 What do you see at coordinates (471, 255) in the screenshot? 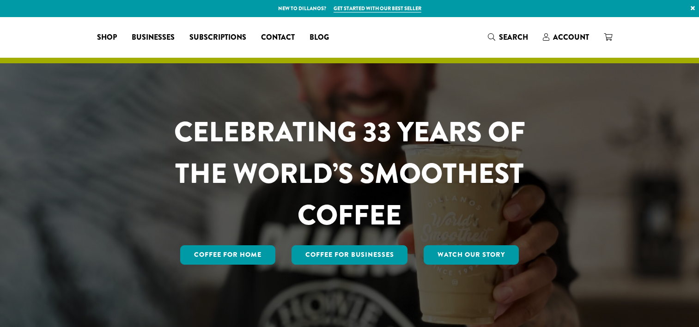
I see `a: Watch Our Story` at bounding box center [471, 255].